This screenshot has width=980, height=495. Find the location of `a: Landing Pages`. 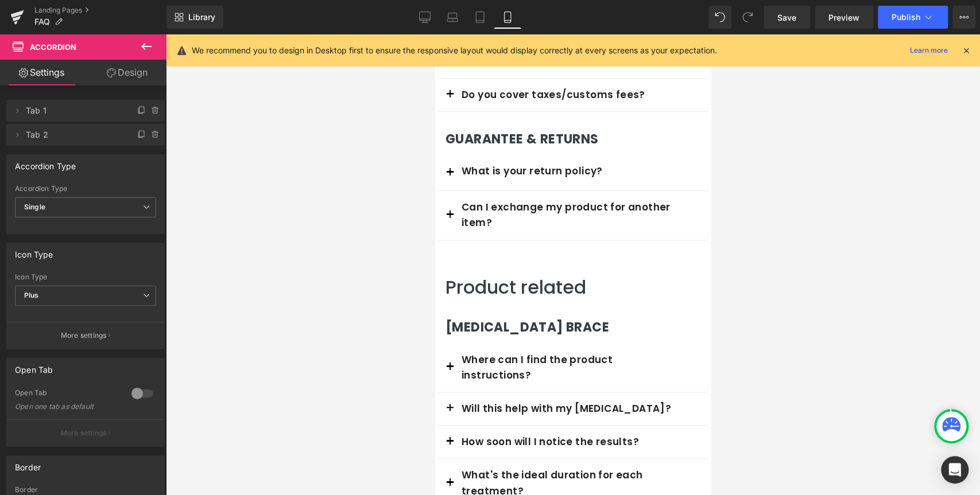

a: Landing Pages is located at coordinates (101, 10).